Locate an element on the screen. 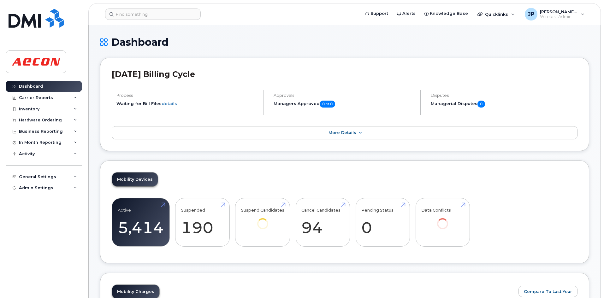 This screenshot has width=604, height=298. h5: Managers Approved is located at coordinates (344, 104).